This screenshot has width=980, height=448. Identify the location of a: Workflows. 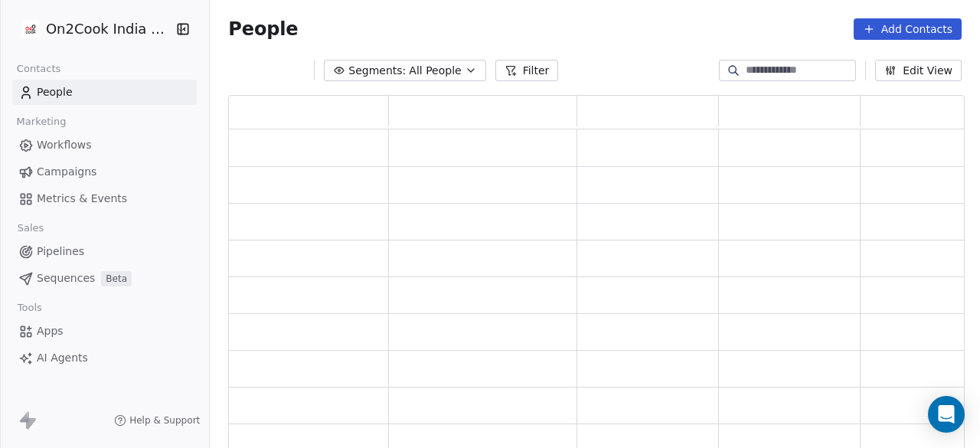
(105, 145).